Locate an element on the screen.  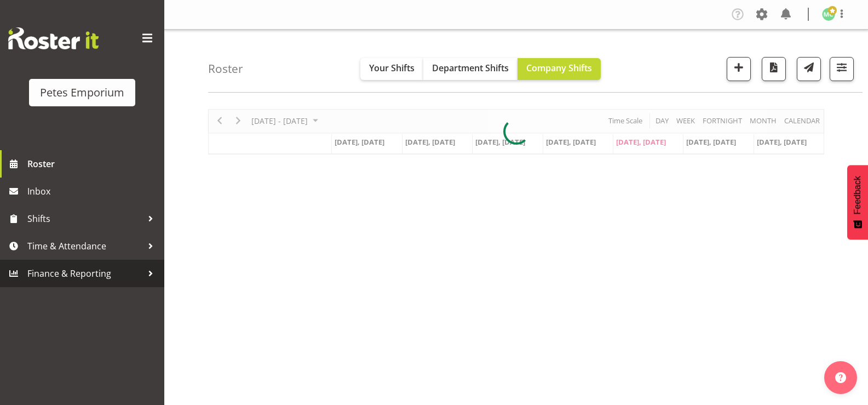
span: Inbox is located at coordinates (93, 191).